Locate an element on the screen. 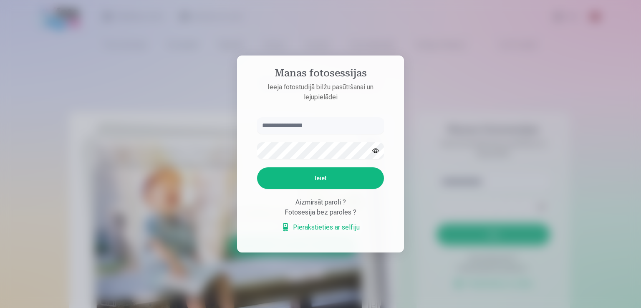  h4: Manas fotosessijas is located at coordinates (321, 75).